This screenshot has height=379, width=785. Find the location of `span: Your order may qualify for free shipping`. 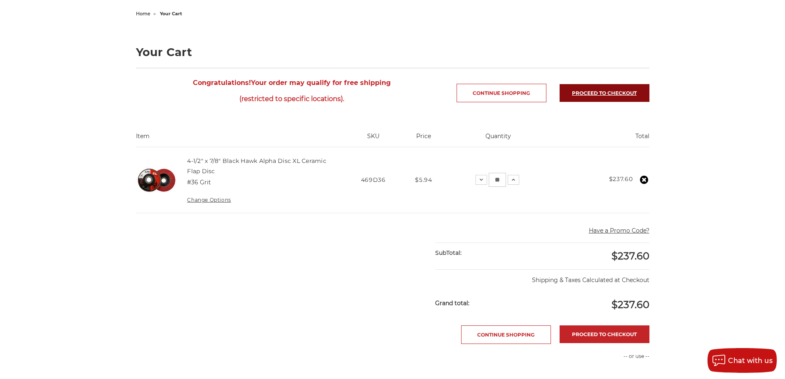

span: Your order may qualify for free shipping is located at coordinates (292, 91).